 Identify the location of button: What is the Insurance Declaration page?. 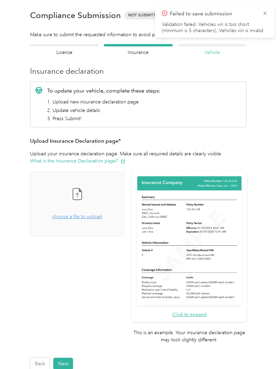
(78, 161).